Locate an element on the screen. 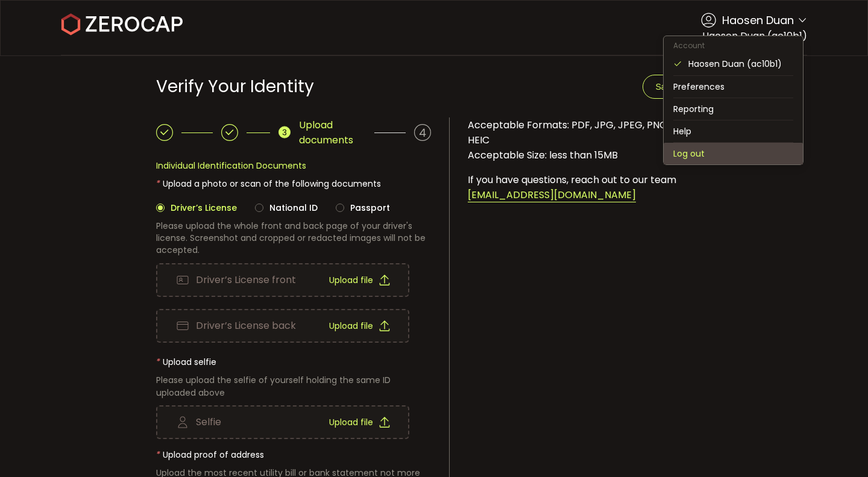  li: Preferences is located at coordinates (733, 86).